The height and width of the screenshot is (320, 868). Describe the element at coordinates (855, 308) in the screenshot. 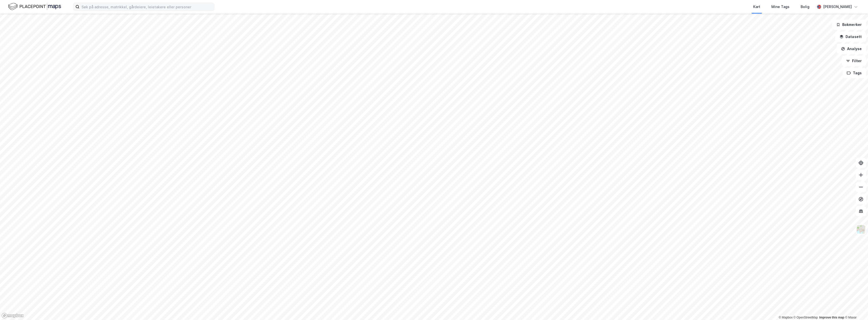

I see `div: Kontrollprogram for chat` at that location.